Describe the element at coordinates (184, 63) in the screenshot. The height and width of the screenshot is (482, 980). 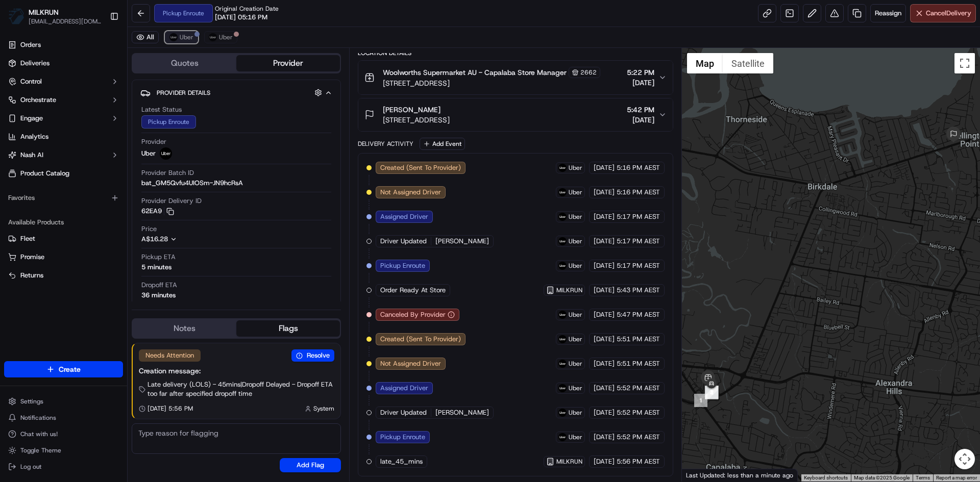
I see `button: Quotes` at that location.